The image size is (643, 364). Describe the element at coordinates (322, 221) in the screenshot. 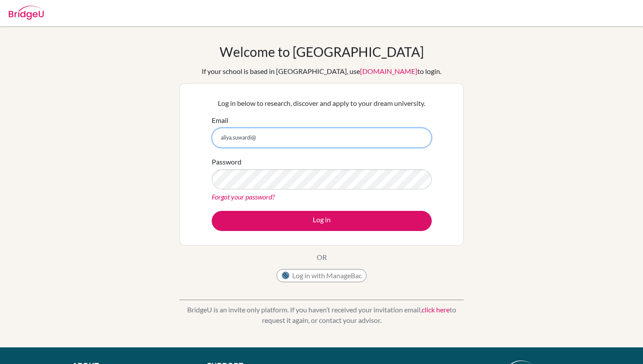

I see `button: Log in` at that location.